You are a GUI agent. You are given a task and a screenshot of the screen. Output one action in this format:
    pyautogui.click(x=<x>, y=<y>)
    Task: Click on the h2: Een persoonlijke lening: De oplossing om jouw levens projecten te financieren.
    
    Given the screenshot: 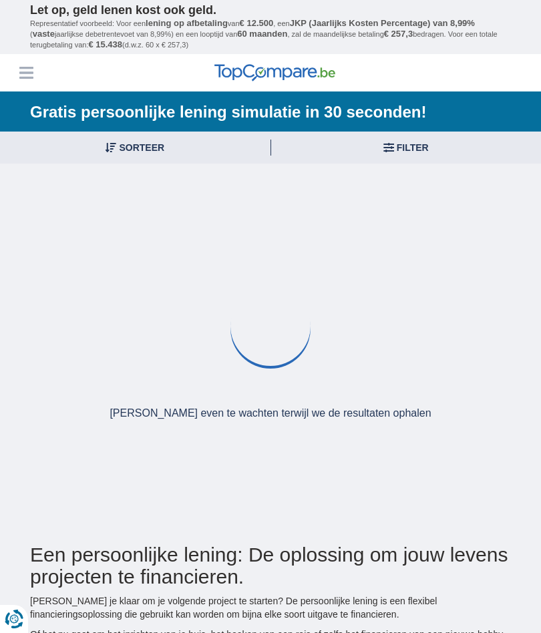 What is the action you would take?
    pyautogui.click(x=270, y=565)
    